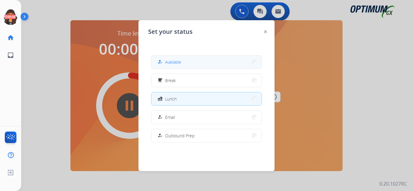 This screenshot has width=413, height=191. I want to click on span: Lunch, so click(171, 99).